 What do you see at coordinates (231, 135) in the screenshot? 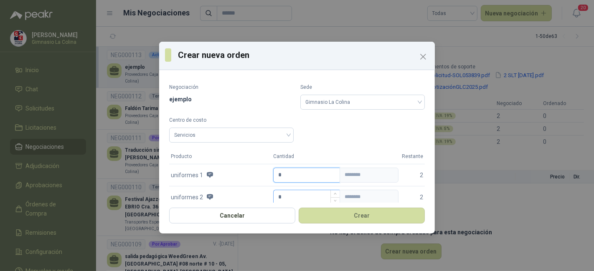
I see `span: Servicios` at bounding box center [231, 135].